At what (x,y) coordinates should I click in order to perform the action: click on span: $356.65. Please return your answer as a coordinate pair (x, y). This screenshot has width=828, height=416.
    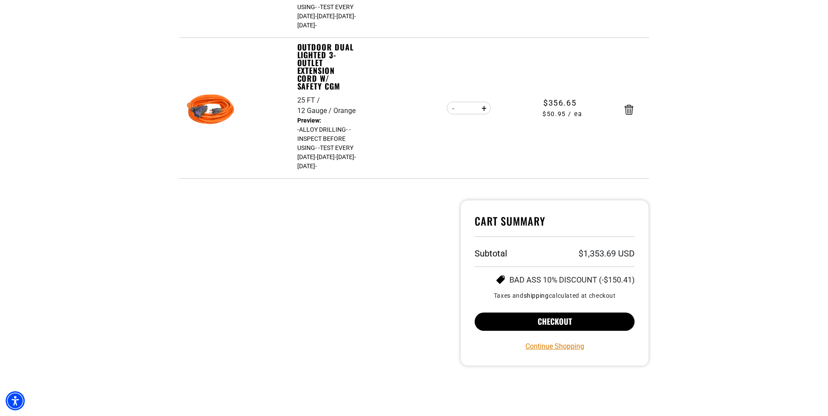
    Looking at the image, I should click on (560, 103).